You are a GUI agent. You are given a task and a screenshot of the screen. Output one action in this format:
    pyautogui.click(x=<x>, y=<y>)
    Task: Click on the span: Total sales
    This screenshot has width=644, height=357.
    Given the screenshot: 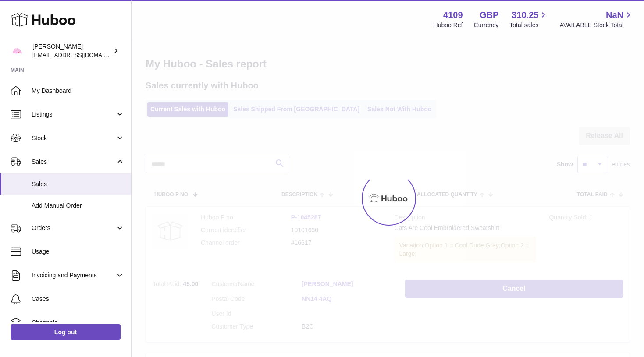 What is the action you would take?
    pyautogui.click(x=528, y=25)
    